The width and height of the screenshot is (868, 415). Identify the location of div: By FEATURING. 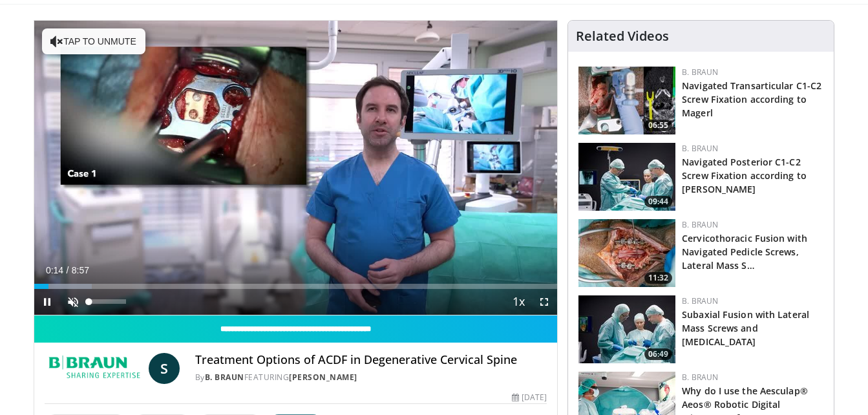
(371, 378).